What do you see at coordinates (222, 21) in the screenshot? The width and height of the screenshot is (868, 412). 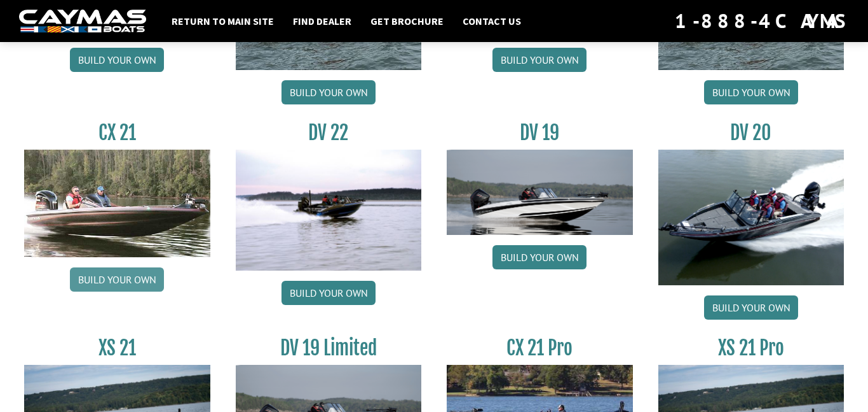 I see `a: Return to main site` at bounding box center [222, 21].